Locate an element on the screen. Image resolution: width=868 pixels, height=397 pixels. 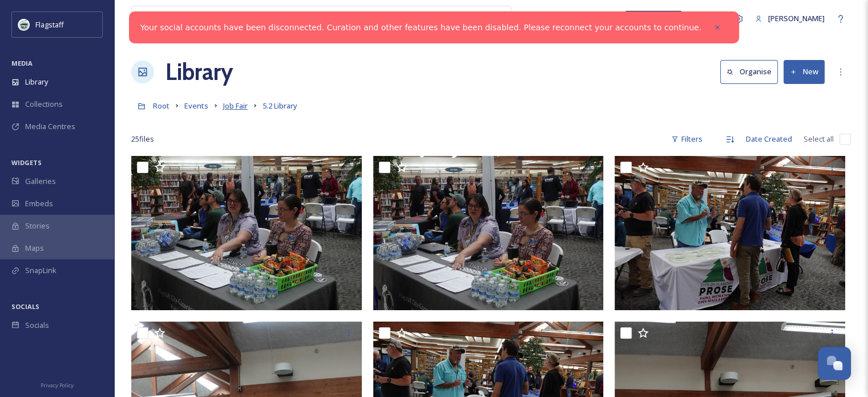
h1: Library is located at coordinates (199, 72).